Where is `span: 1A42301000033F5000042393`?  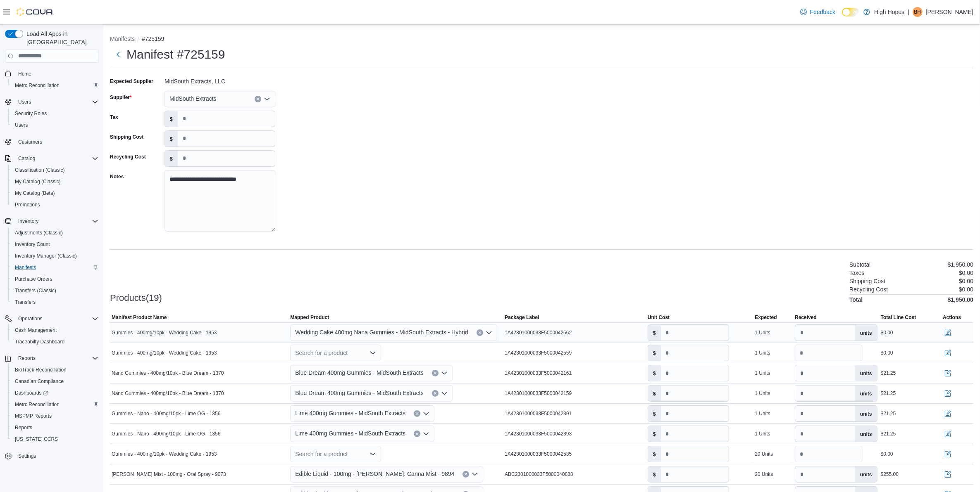 span: 1A42301000033F5000042393 is located at coordinates (538, 434).